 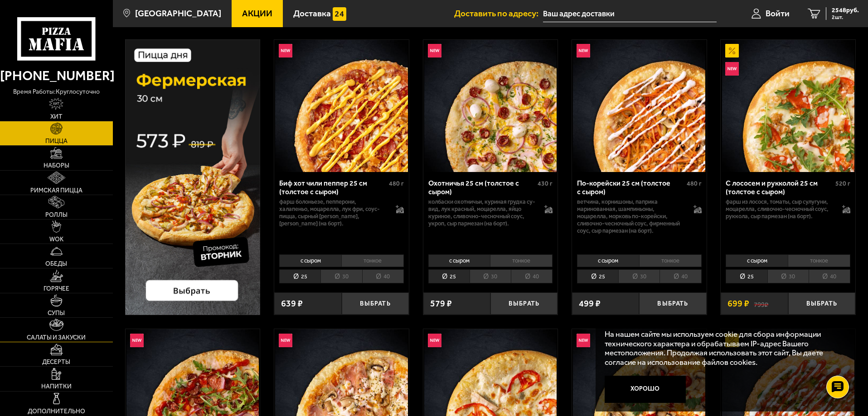 I want to click on span: Пицца, so click(x=56, y=141).